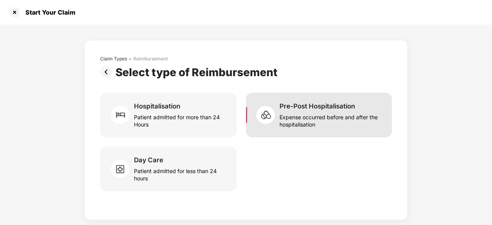 The image size is (492, 225). What do you see at coordinates (317, 106) in the screenshot?
I see `div: Pre-Post Hospitalisation` at bounding box center [317, 106].